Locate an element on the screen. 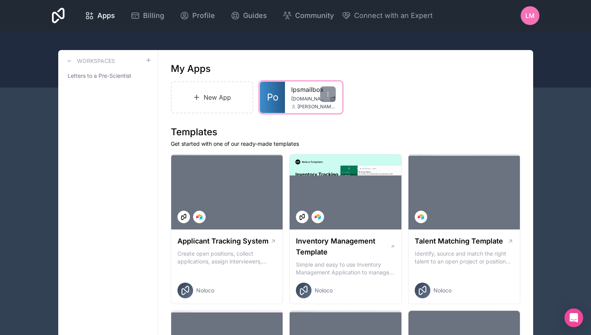 This screenshot has height=335, width=591. span: Community is located at coordinates (314, 16).